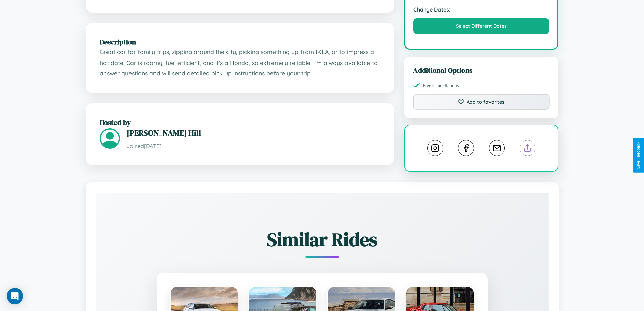  Describe the element at coordinates (638, 156) in the screenshot. I see `div: Give Feedback` at that location.